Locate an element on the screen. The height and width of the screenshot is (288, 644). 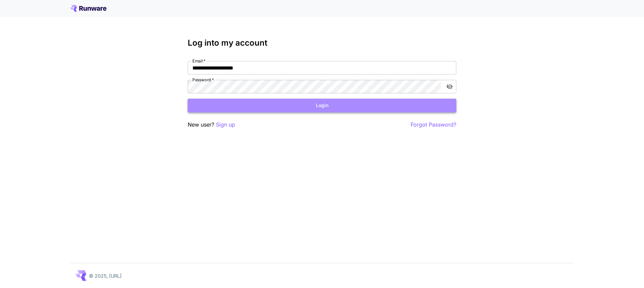
p: Forgot Password? is located at coordinates (434, 125).